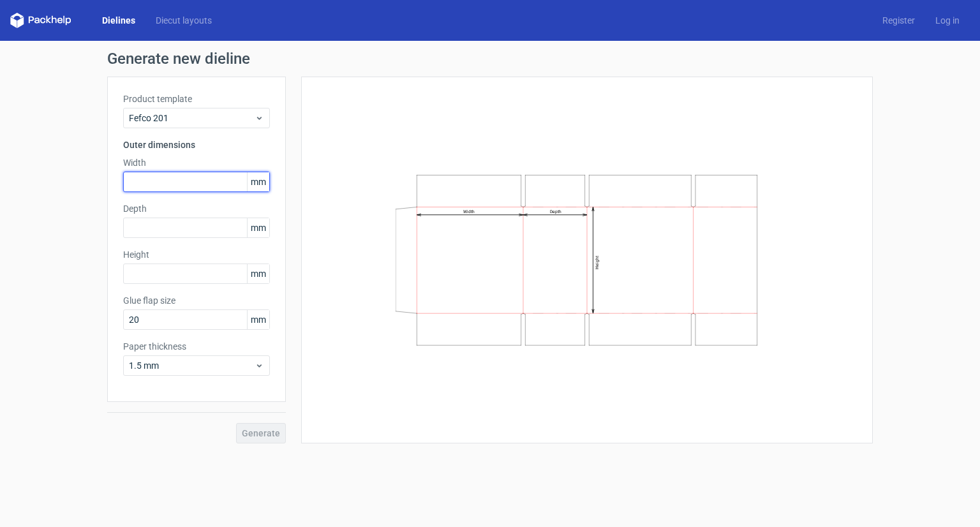 Image resolution: width=980 pixels, height=527 pixels. I want to click on a: Log in, so click(947, 20).